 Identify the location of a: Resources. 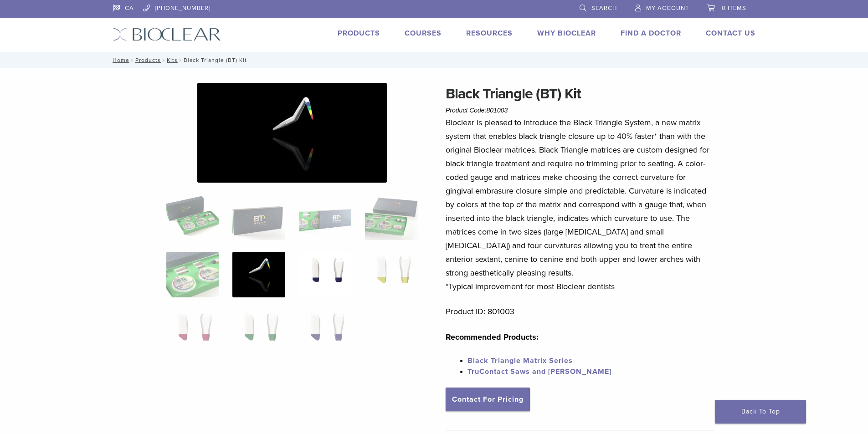
(489, 33).